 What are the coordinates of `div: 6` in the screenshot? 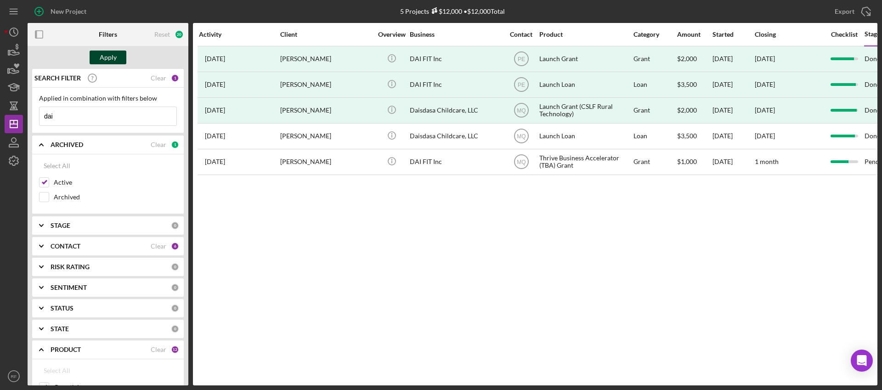 It's located at (175, 246).